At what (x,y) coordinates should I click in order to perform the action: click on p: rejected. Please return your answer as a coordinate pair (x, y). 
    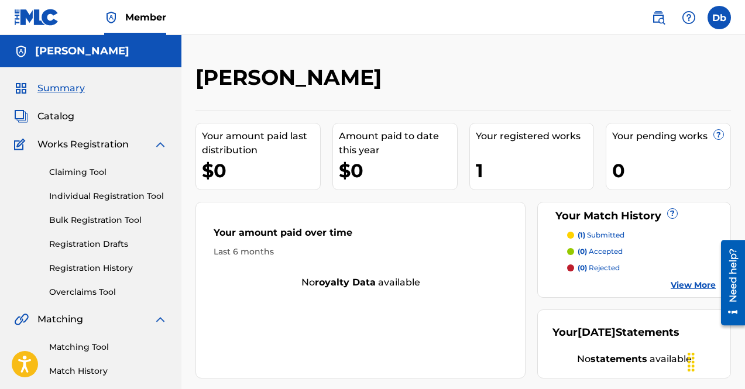
    Looking at the image, I should click on (598, 268).